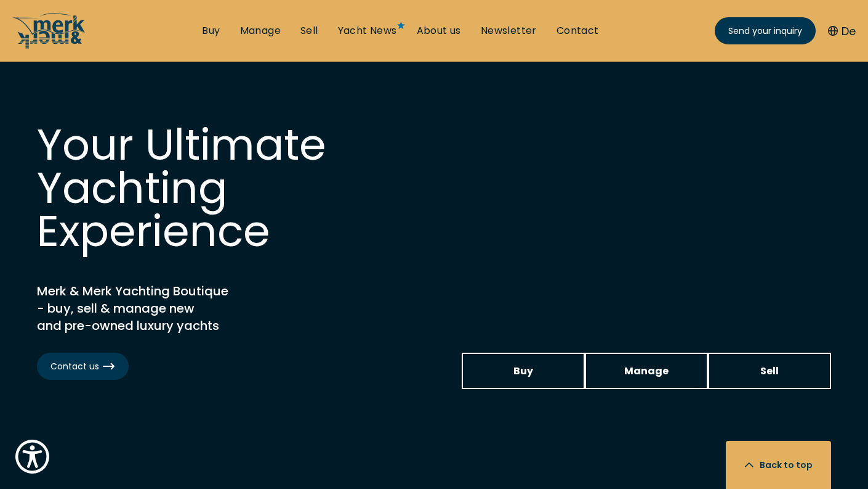  What do you see at coordinates (440, 31) in the screenshot?
I see `a: About us` at bounding box center [440, 31].